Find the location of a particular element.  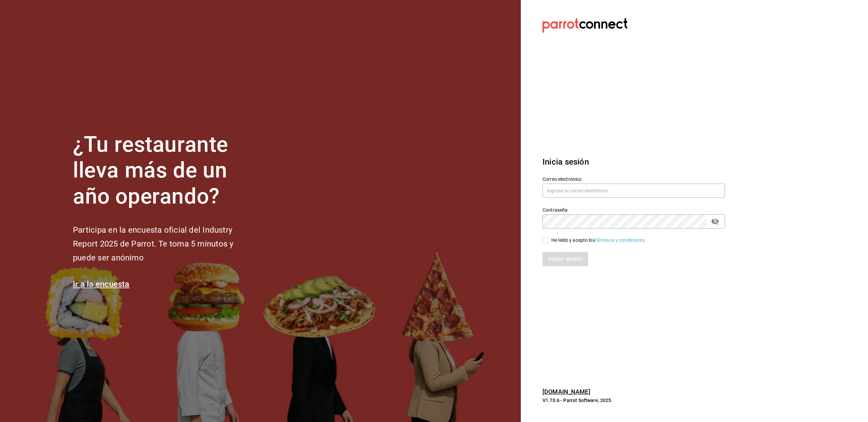

button: passwordField is located at coordinates (715, 222).